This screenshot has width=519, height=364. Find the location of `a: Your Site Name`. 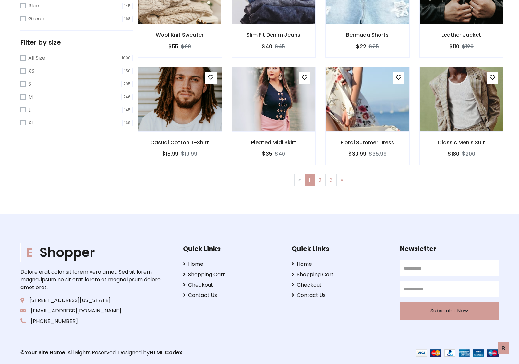

a: Your Site Name is located at coordinates (45, 353).